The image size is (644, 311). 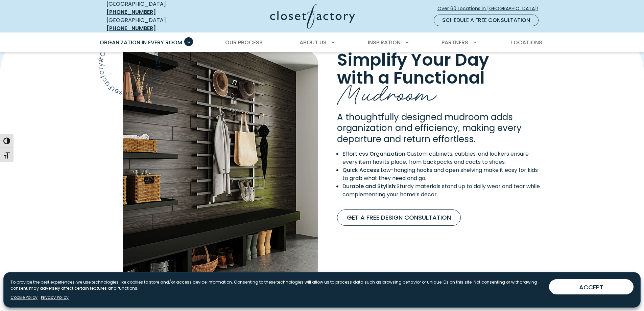 What do you see at coordinates (24, 298) in the screenshot?
I see `a: Cookie Policy` at bounding box center [24, 298].